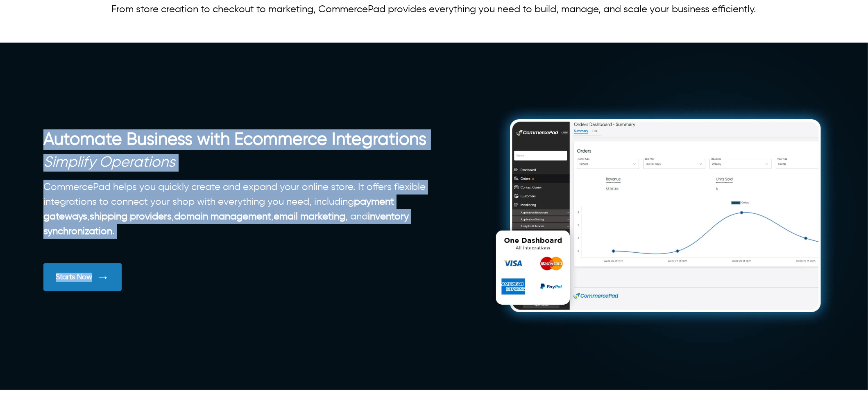  Describe the element at coordinates (109, 162) in the screenshot. I see `span: Simplify Operations` at that location.